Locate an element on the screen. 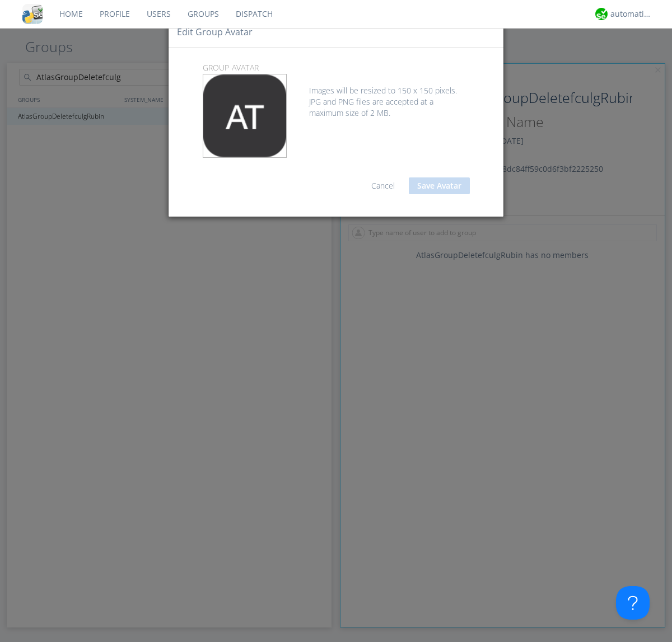 This screenshot has height=642, width=672. a: Cancel is located at coordinates (383, 186).